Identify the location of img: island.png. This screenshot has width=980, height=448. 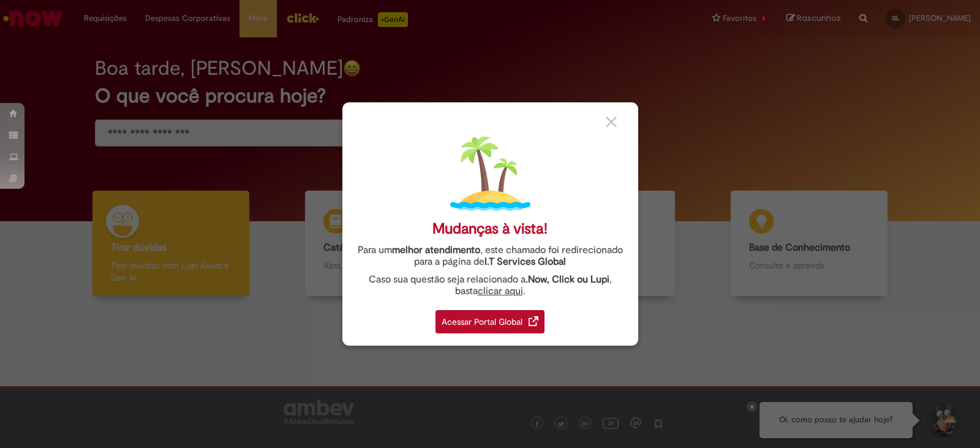
(490, 173).